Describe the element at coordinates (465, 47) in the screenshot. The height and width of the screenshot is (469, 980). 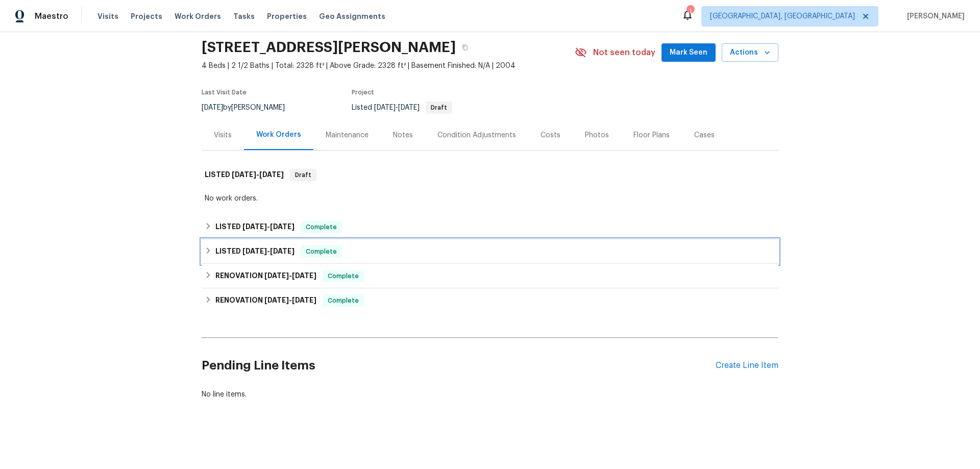
I see `button: Copy Address` at that location.